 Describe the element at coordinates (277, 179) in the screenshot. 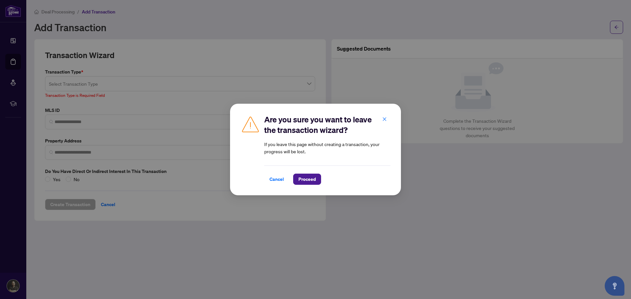

I see `button: Cancel` at that location.